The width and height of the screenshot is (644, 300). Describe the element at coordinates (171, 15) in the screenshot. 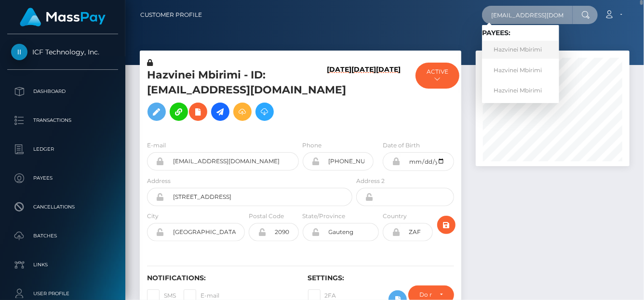

I see `a: Customer Profile` at that location.